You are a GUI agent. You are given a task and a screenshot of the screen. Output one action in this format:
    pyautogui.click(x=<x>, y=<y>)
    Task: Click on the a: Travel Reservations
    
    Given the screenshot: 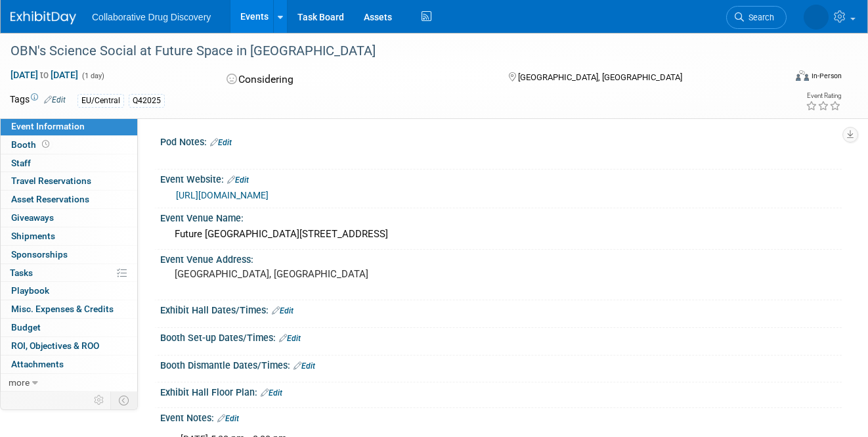 What is the action you would take?
    pyautogui.click(x=69, y=181)
    